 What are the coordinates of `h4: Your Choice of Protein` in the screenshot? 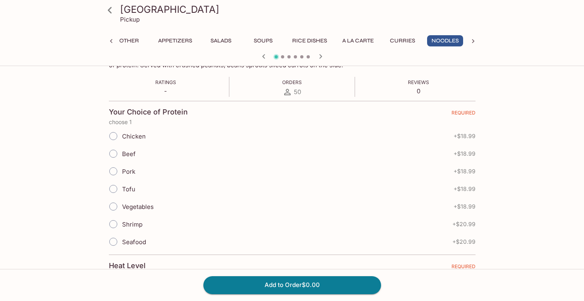 It's located at (148, 112).